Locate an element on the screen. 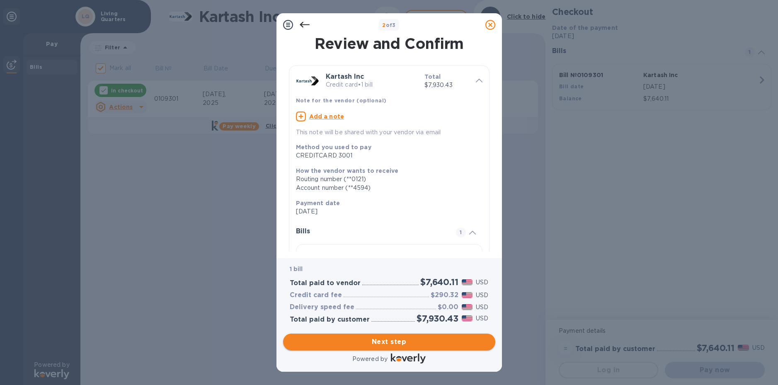 Image resolution: width=778 pixels, height=385 pixels. b: Total is located at coordinates (433, 77).